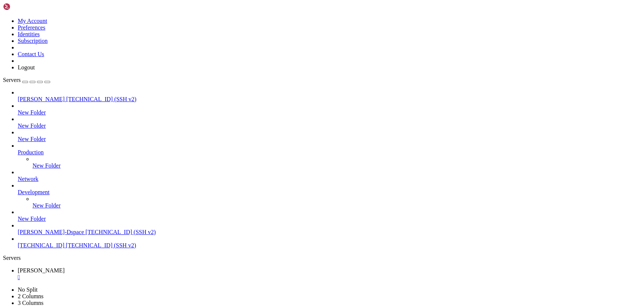  Describe the element at coordinates (275, 113) in the screenshot. I see `x-row: root@vmi2077663:~#` at that location.